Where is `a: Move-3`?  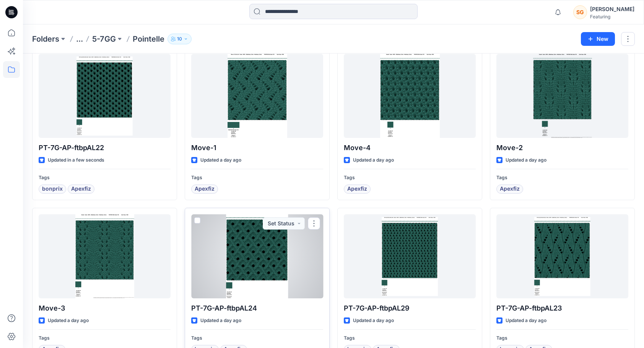 a: Move-3 is located at coordinates (104, 257).